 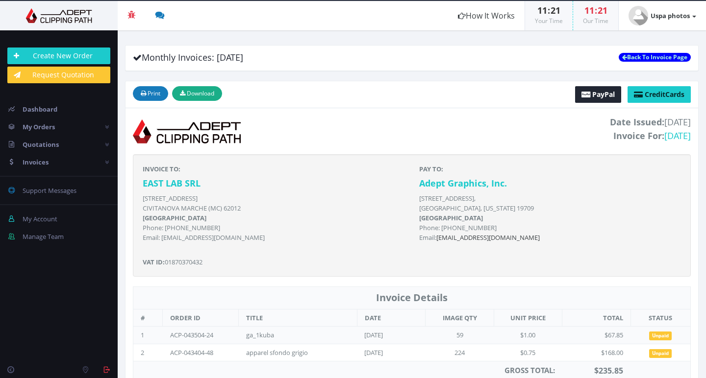 I want to click on small: Our Time, so click(x=596, y=21).